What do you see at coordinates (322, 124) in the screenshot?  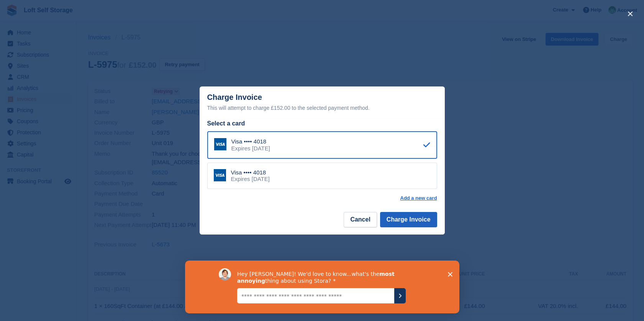 I see `div: Select a card` at bounding box center [322, 124].